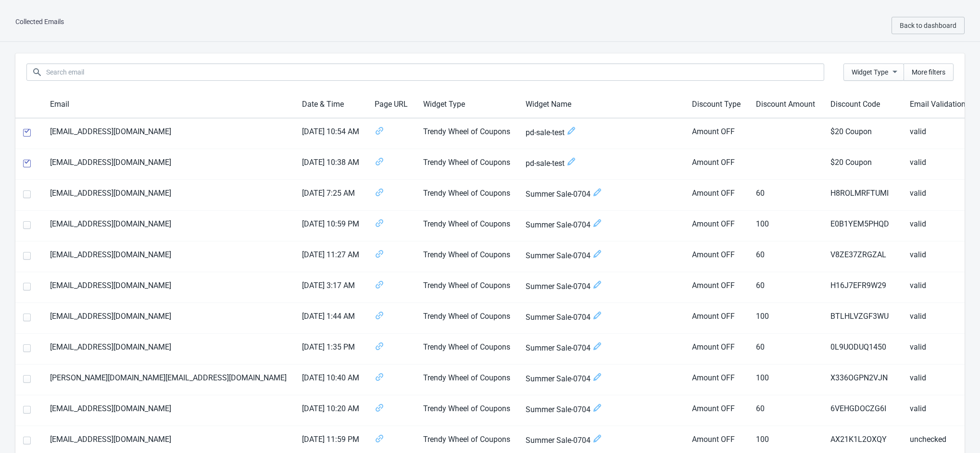  What do you see at coordinates (862, 226) in the screenshot?
I see `td: E0B1YEM5PHQD` at bounding box center [862, 226].